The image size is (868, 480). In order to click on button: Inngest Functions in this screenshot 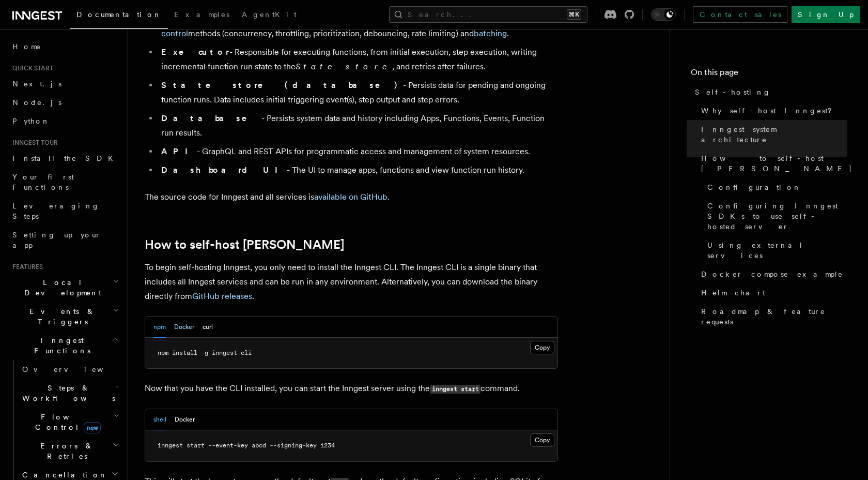, I will do `click(64, 346)`.